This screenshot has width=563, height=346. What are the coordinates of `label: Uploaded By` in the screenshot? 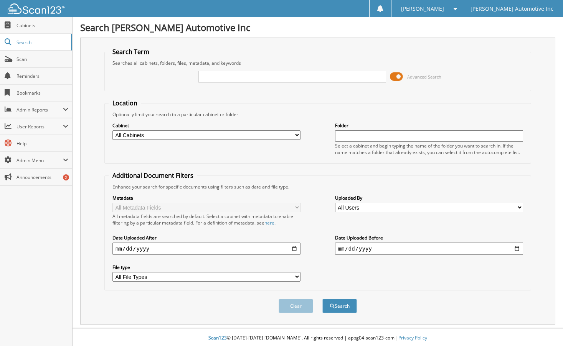 It's located at (429, 198).